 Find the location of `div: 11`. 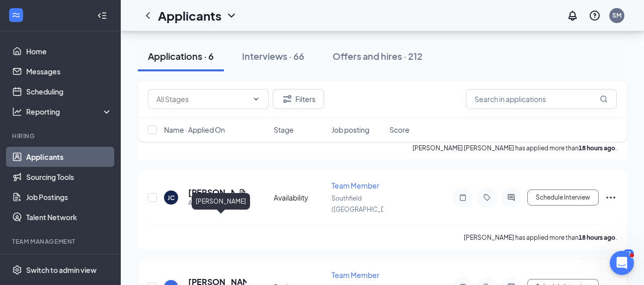

div: 11 is located at coordinates (628, 254).